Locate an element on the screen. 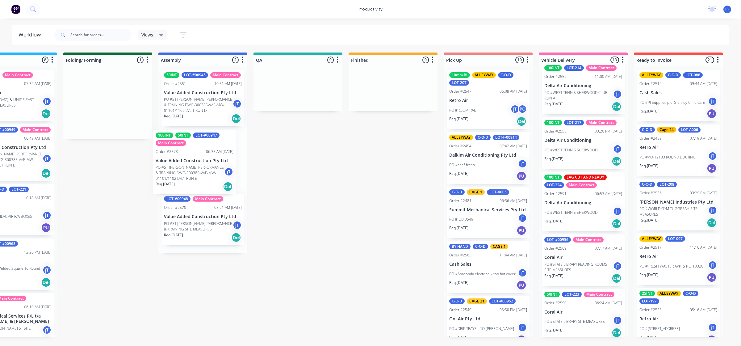 Image resolution: width=741 pixels, height=346 pixels. img: Factory is located at coordinates (16, 9).